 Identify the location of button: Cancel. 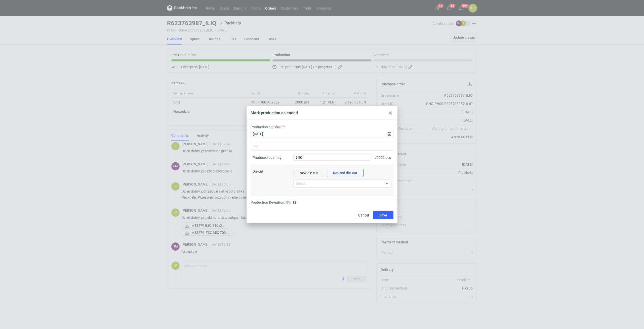
(363, 215).